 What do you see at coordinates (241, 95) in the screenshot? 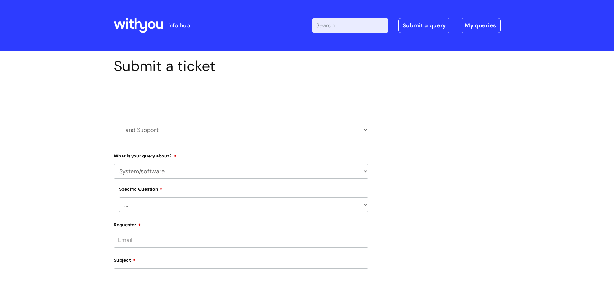
I see `h2: Select issue type` at bounding box center [241, 95].